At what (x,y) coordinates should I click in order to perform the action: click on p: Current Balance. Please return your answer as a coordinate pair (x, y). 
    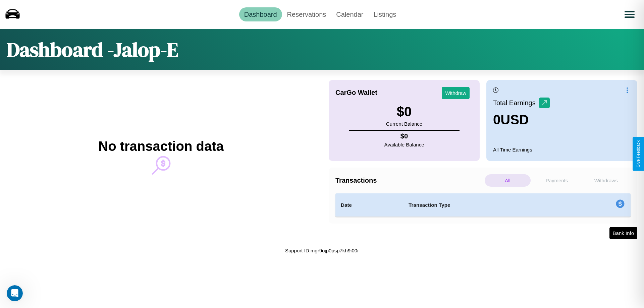
    Looking at the image, I should click on (404, 124).